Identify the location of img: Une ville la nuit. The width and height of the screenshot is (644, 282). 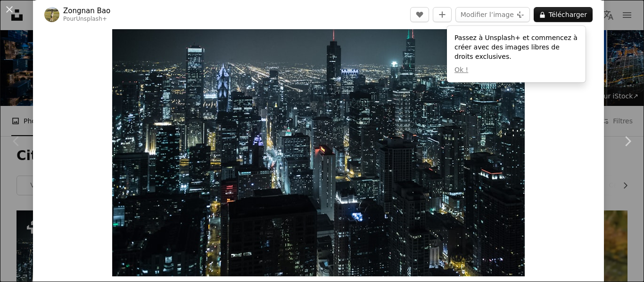
(318, 140).